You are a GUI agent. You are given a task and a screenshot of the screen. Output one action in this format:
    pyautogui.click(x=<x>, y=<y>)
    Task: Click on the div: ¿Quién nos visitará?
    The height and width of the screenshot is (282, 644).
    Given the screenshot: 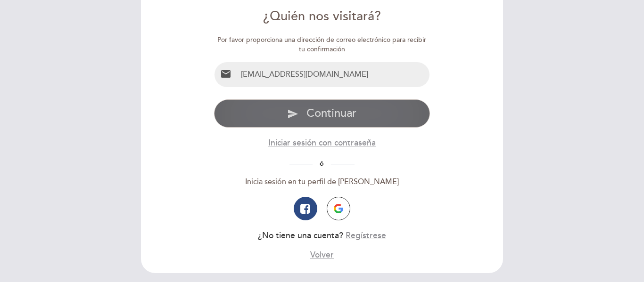 What is the action you would take?
    pyautogui.click(x=322, y=17)
    